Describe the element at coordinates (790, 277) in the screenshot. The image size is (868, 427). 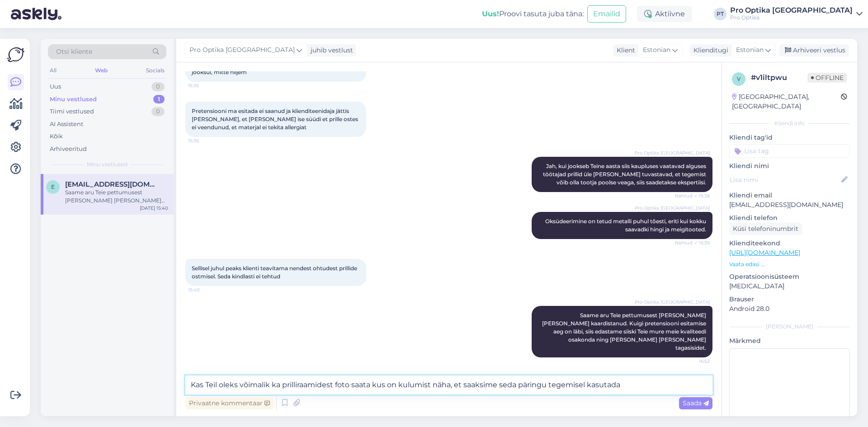
I see `p: Operatsioonisüsteem` at that location.